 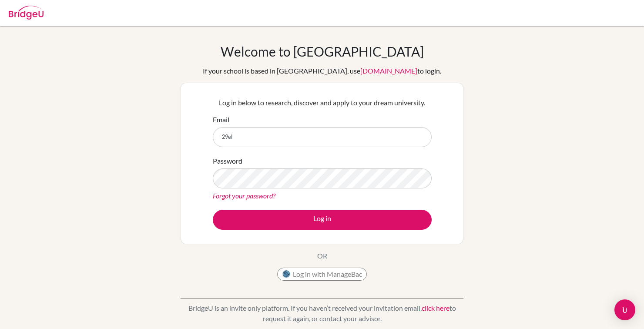 What do you see at coordinates (436, 308) in the screenshot?
I see `a: click here` at bounding box center [436, 308].